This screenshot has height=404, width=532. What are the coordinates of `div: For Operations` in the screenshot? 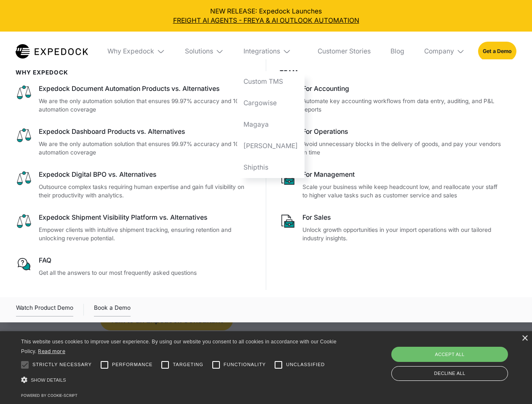 It's located at (403, 132).